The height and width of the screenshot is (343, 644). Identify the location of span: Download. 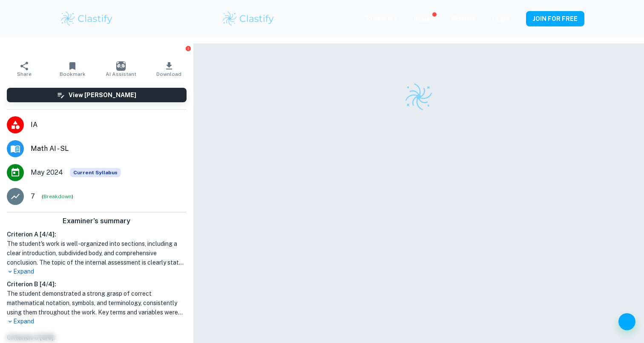
(169, 74).